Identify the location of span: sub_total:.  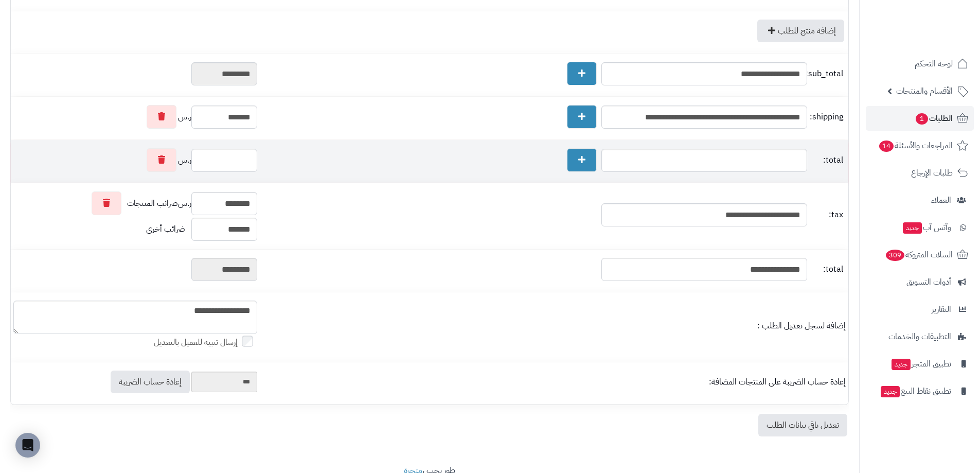
(826, 73).